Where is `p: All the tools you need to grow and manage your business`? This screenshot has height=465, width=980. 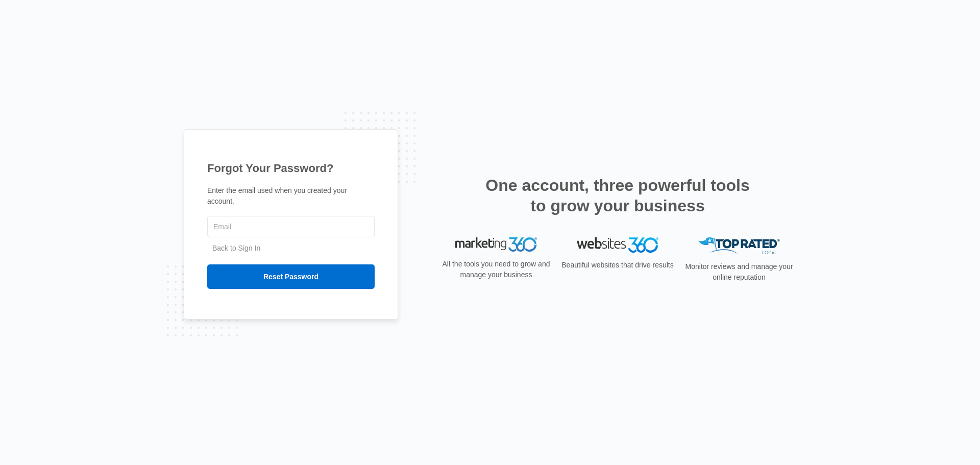 p: All the tools you need to grow and manage your business is located at coordinates (497, 270).